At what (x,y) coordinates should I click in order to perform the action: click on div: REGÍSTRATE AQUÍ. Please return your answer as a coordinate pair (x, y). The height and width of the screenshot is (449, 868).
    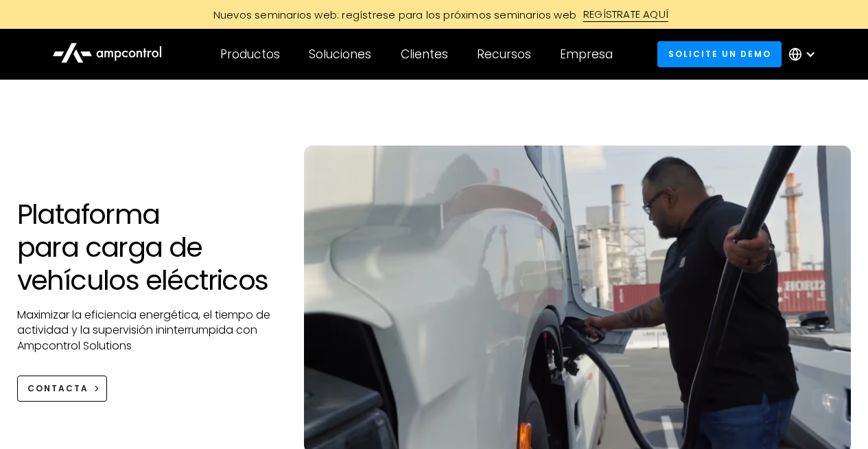
    Looking at the image, I should click on (625, 14).